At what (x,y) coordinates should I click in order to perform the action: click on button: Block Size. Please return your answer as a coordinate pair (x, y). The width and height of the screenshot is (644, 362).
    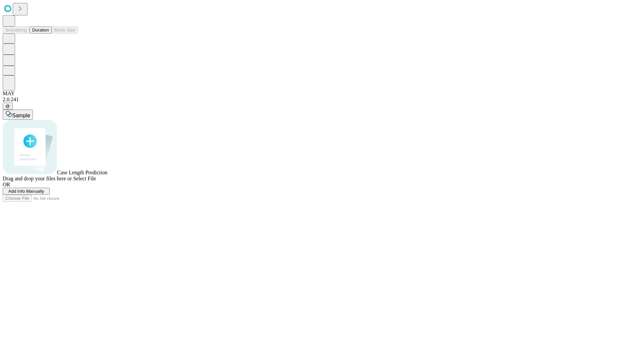
    Looking at the image, I should click on (65, 30).